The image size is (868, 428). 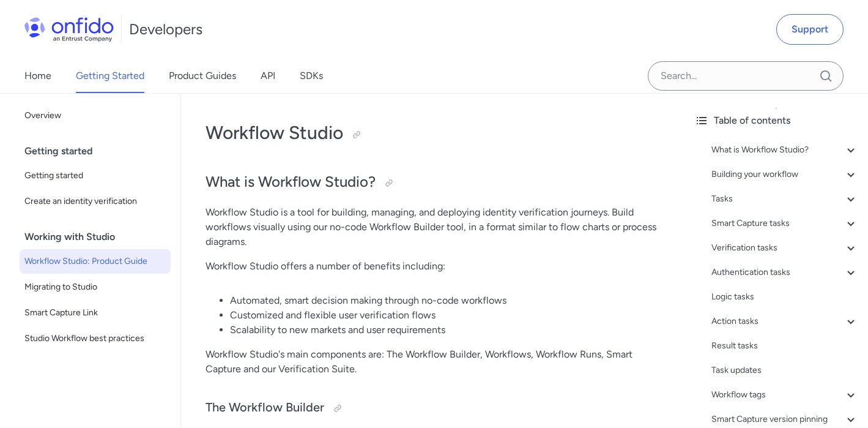 I want to click on div: Logic tasks, so click(x=784, y=297).